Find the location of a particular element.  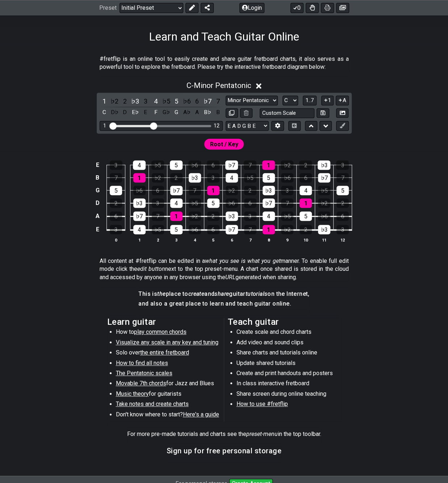

p: All content at #fretflip can be edited in a manner. To enable full edit mode click the next to th... is located at coordinates (224, 269).